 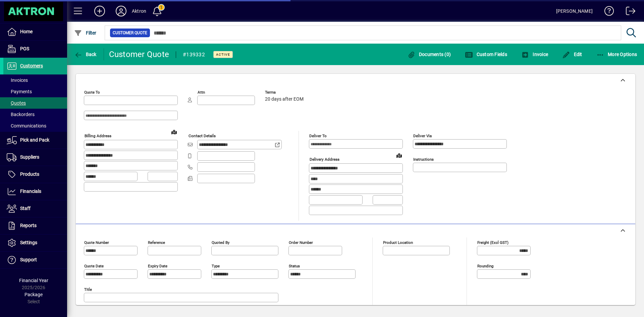 What do you see at coordinates (85, 54) in the screenshot?
I see `span: Back` at bounding box center [85, 54].